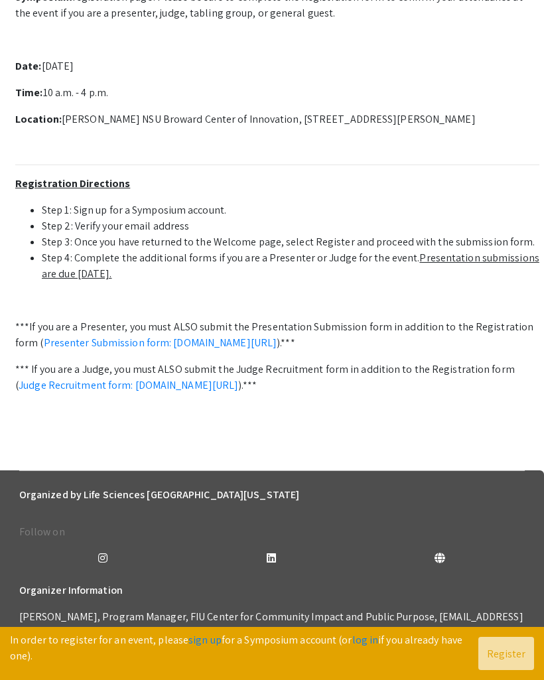  What do you see at coordinates (29, 66) in the screenshot?
I see `strong: Date:` at bounding box center [29, 66].